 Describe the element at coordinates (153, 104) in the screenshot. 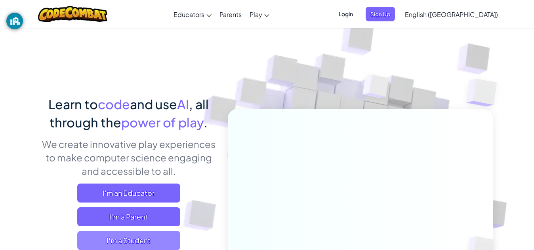

I see `span: and use` at that location.